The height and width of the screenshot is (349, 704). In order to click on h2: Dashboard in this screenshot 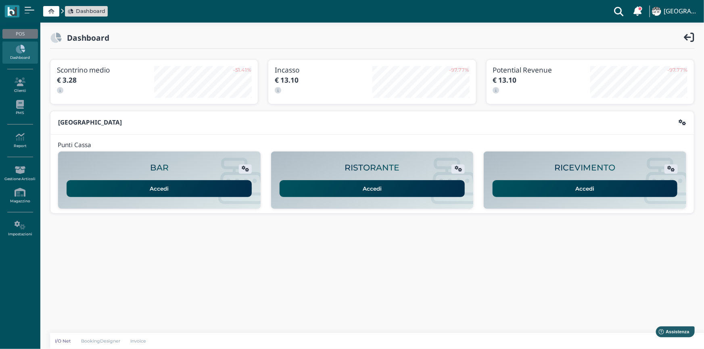, I will do `click(86, 38)`.